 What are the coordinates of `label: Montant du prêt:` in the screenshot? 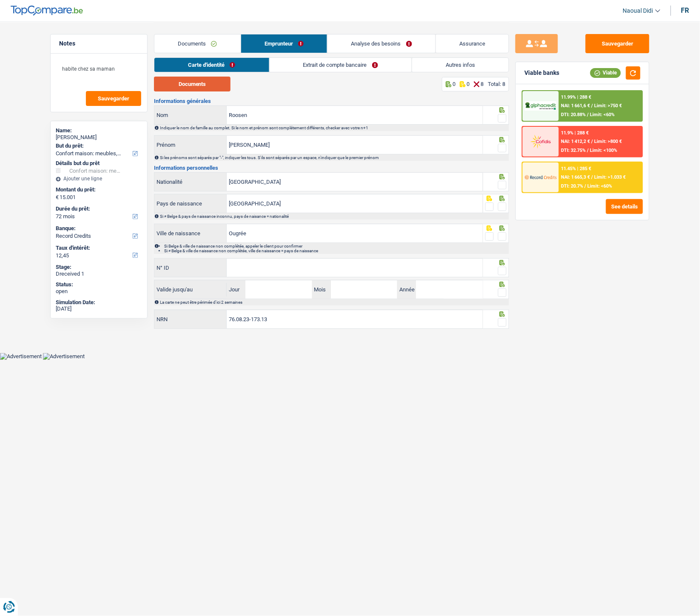 It's located at (98, 190).